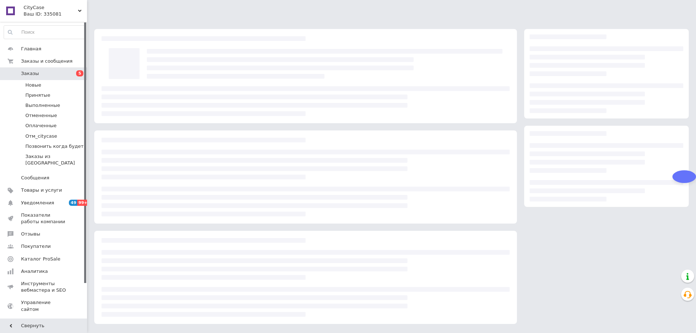 The width and height of the screenshot is (696, 333). Describe the element at coordinates (35, 178) in the screenshot. I see `span: Сообщения` at that location.